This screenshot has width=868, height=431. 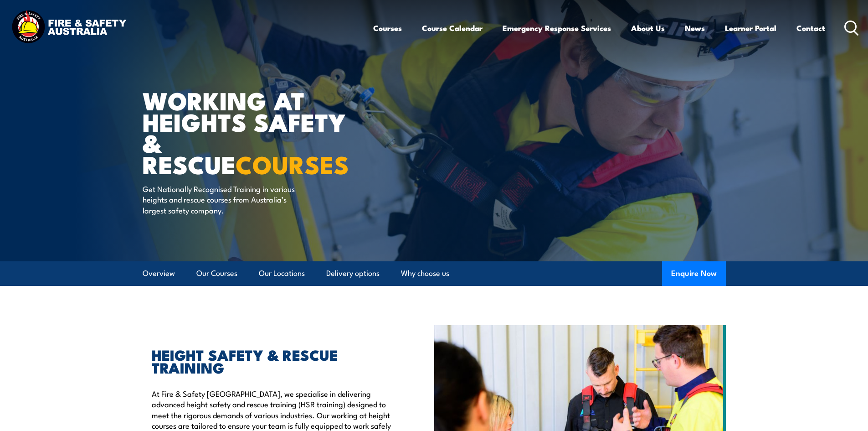 I want to click on a: Overview, so click(x=159, y=273).